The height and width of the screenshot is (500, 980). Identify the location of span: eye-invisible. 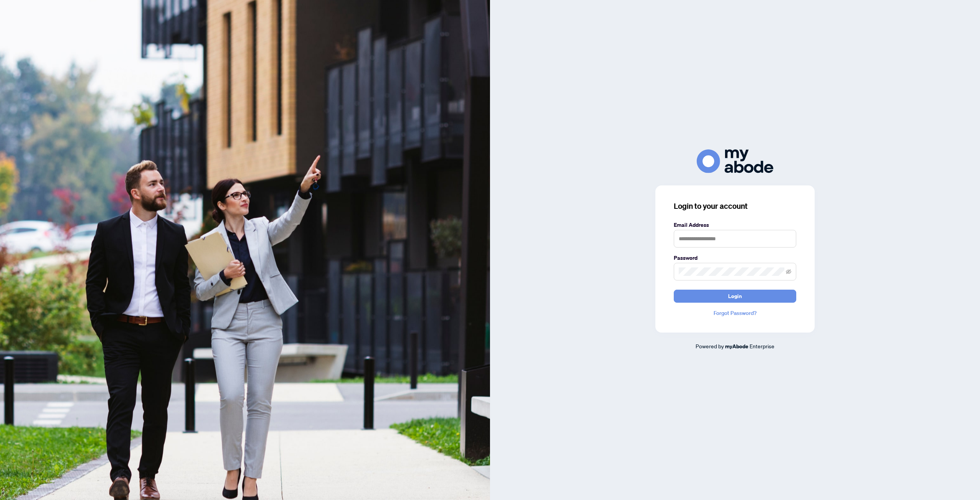
(789, 272).